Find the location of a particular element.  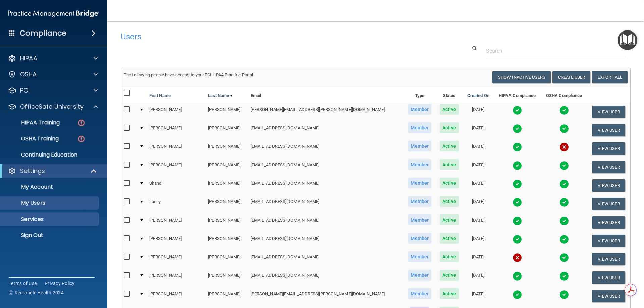

p: PCI is located at coordinates (25, 90).